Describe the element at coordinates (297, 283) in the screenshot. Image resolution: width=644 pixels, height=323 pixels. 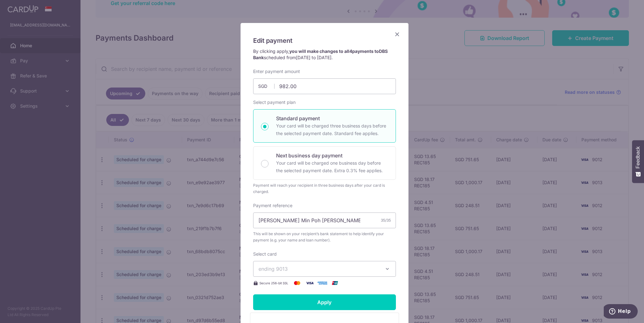
I see `img: Mastercard` at that location.